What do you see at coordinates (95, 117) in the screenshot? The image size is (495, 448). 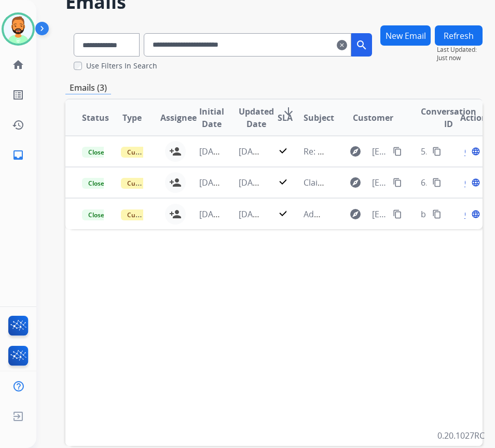 I see `span: Status` at bounding box center [95, 117].